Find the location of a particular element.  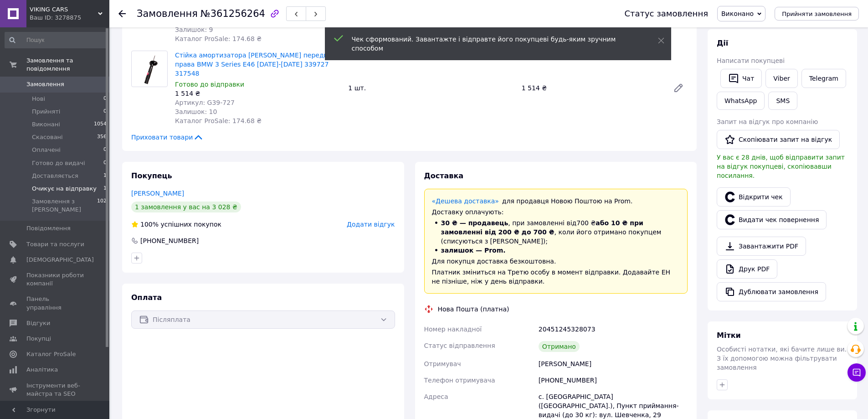

span: Нові is located at coordinates (39, 99).